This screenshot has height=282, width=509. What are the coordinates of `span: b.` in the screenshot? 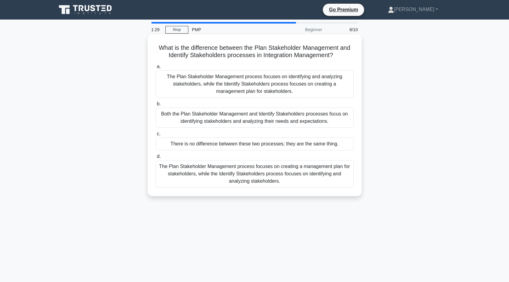 It's located at (159, 104).